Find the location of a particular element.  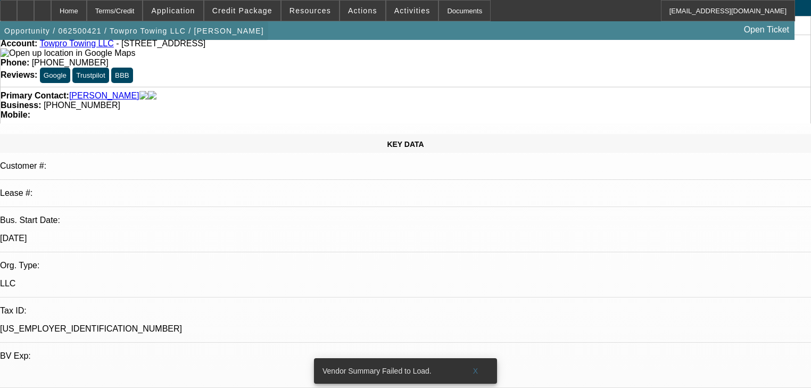

button: Google is located at coordinates (55, 75).